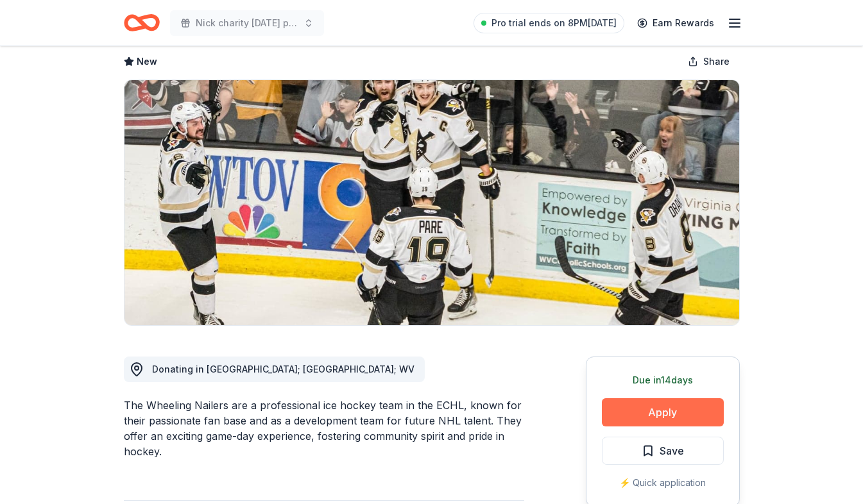  Describe the element at coordinates (663, 412) in the screenshot. I see `button: Apply` at that location.